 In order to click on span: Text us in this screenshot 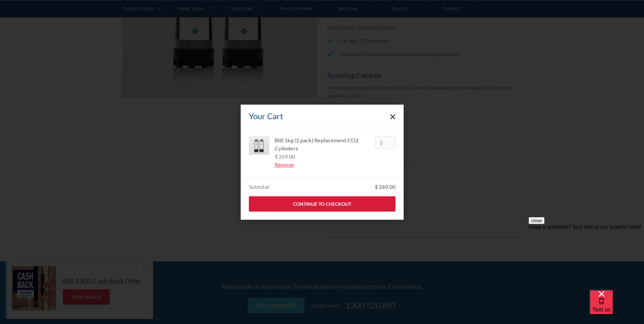, I will do `click(12, 19)`.